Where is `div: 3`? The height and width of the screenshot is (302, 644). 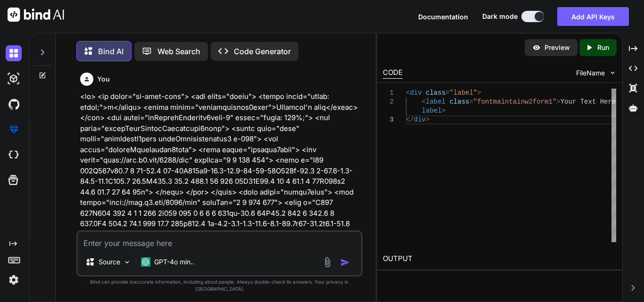
div: 3 is located at coordinates (388, 120).